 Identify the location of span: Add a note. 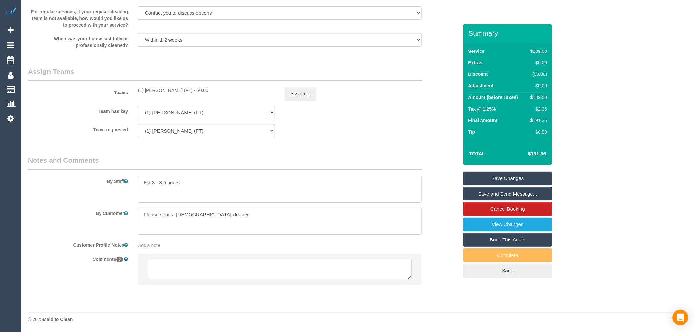
(149, 246).